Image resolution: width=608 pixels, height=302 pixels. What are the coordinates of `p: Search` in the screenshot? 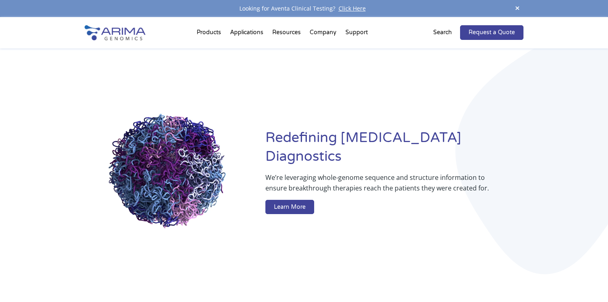 It's located at (443, 33).